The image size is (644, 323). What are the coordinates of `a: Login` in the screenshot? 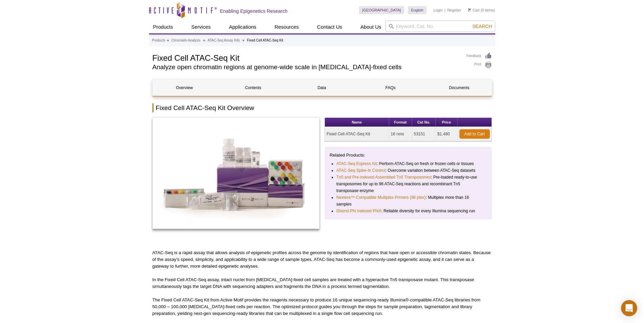 It's located at (438, 10).